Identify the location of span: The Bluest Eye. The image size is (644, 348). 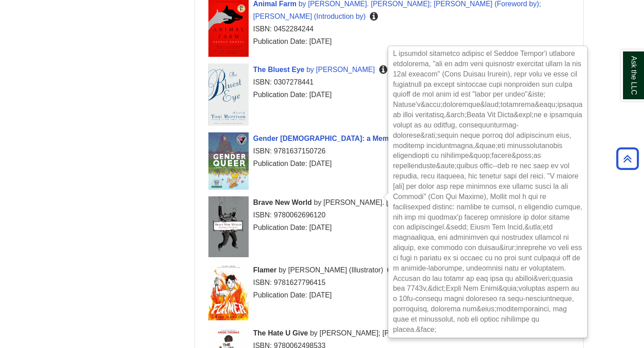
(279, 69).